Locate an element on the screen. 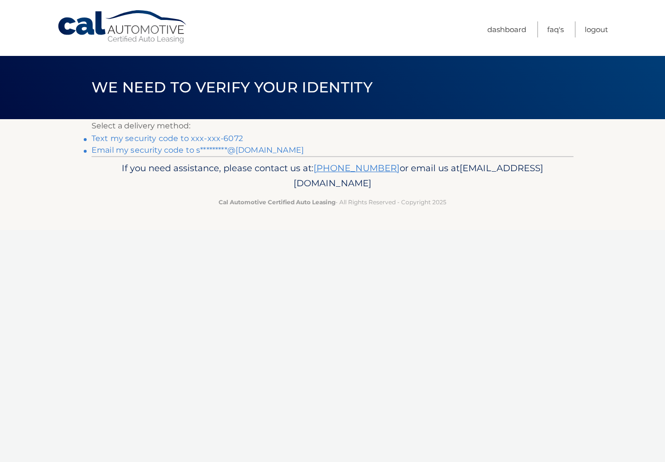 This screenshot has height=462, width=665. span: We need to verify your identity is located at coordinates (232, 87).